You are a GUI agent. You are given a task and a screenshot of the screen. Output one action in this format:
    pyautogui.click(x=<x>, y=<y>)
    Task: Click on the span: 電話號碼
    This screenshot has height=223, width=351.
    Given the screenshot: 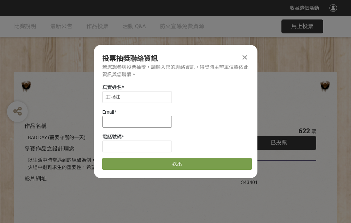 What is the action you would take?
    pyautogui.click(x=112, y=137)
    